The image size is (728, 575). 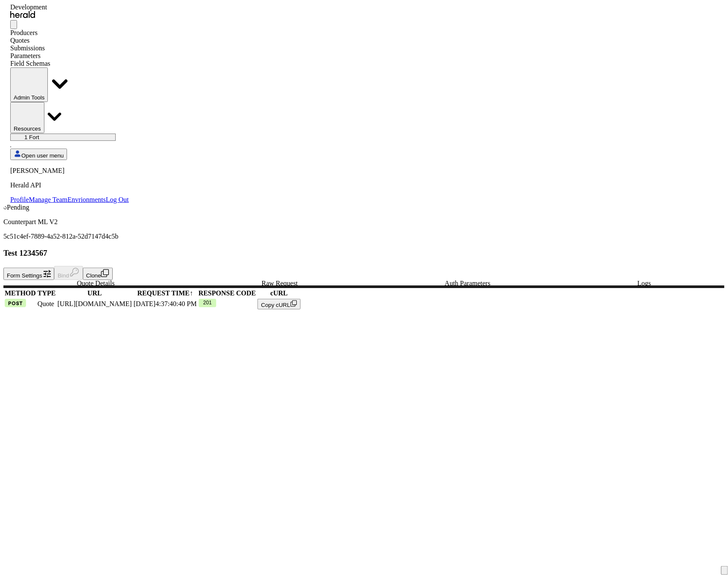 What do you see at coordinates (69, 186) in the screenshot?
I see `div: Open user menu` at bounding box center [69, 186].